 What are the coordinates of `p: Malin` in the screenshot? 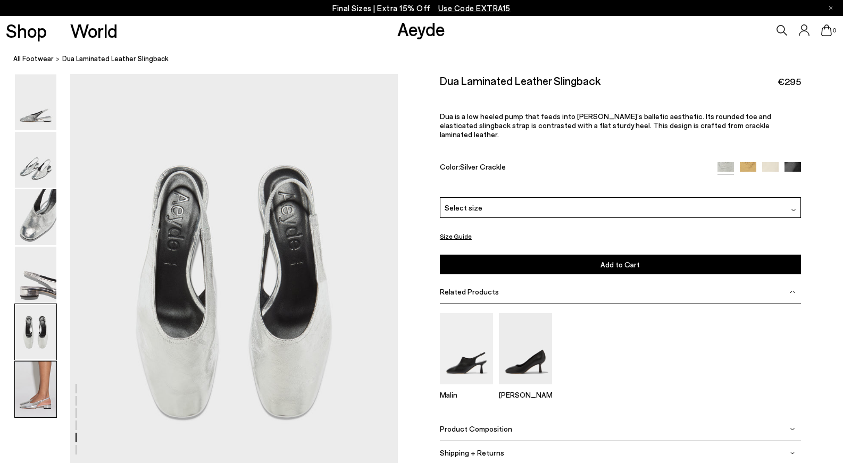 It's located at (467, 395).